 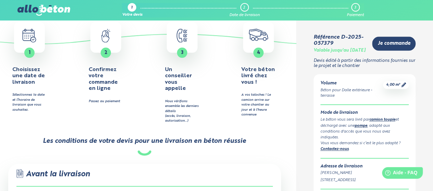 I want to click on div: Sélectionnez la date et l’horaire de livraison que vous souhaitez., so click(x=29, y=103).